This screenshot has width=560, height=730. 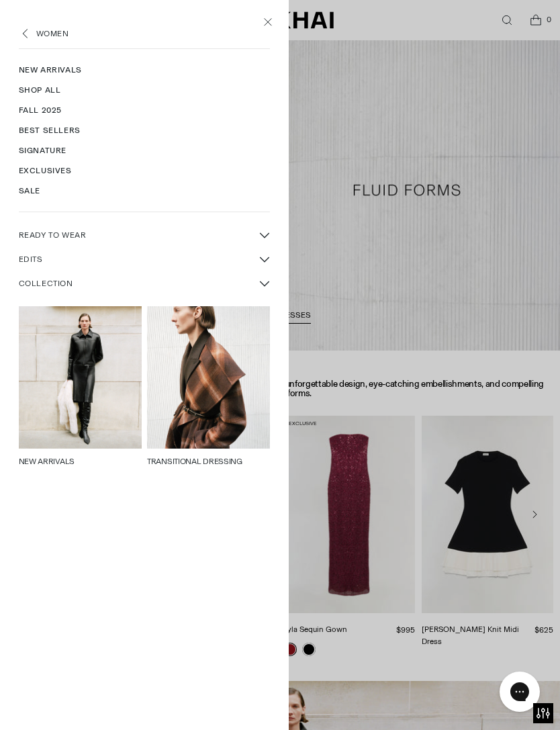 What do you see at coordinates (144, 70) in the screenshot?
I see `a: New Arrivals` at bounding box center [144, 70].